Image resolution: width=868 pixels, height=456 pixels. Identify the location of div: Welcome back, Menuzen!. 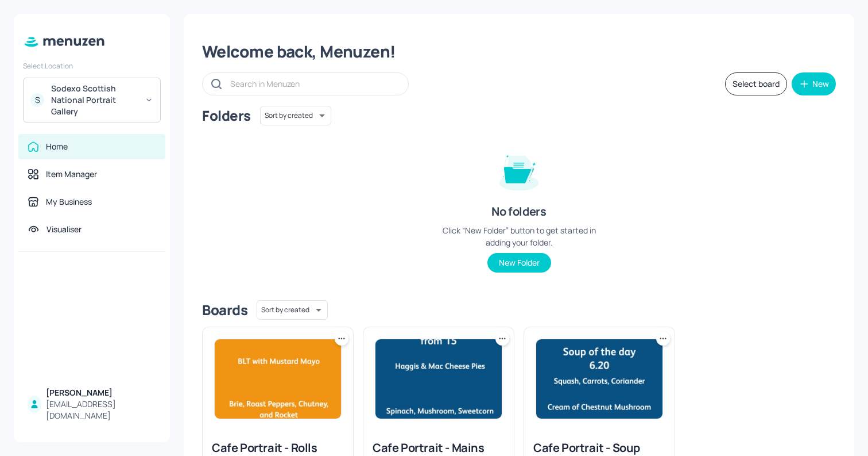
(519, 52).